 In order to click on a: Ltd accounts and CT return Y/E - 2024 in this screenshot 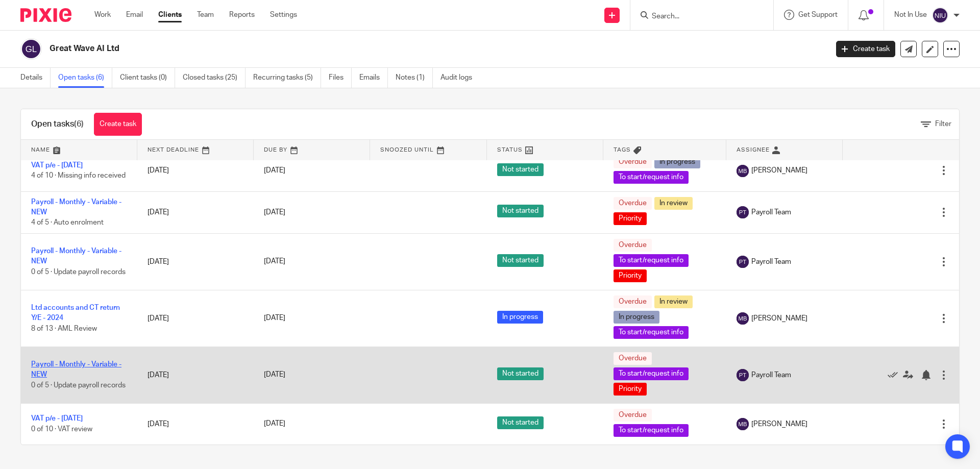, I will do `click(76, 313)`.